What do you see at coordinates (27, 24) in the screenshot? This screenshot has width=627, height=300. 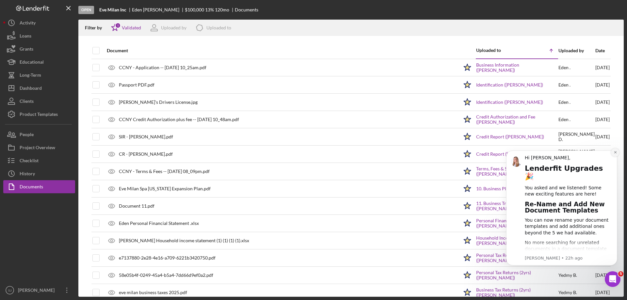 I see `div: Activity` at bounding box center [27, 24].